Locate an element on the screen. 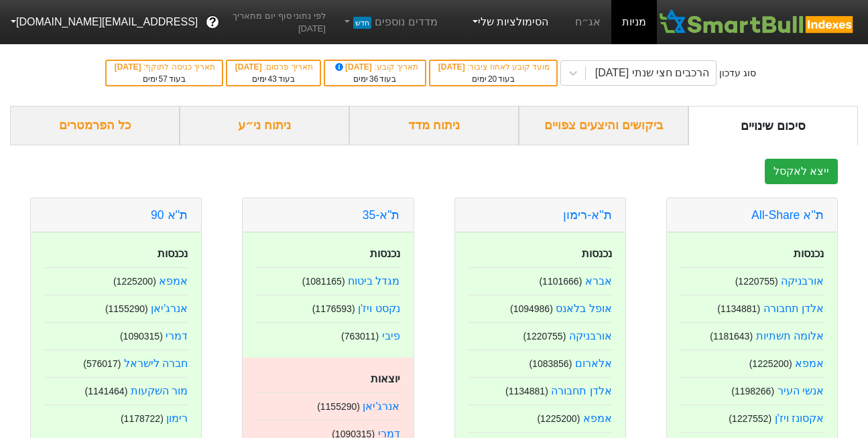 This screenshot has width=868, height=438. a: אנשי העיר is located at coordinates (800, 390).